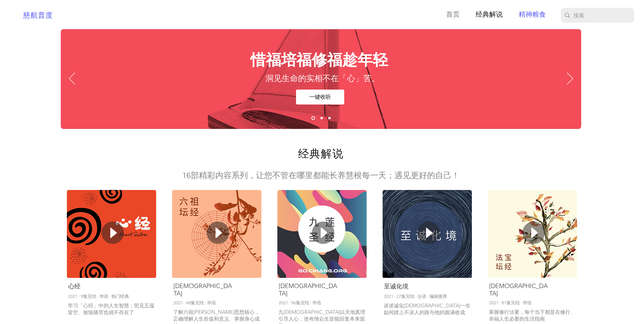 This screenshot has width=644, height=324. I want to click on a: 2021 · 96集完结 · 华语, so click(300, 303).